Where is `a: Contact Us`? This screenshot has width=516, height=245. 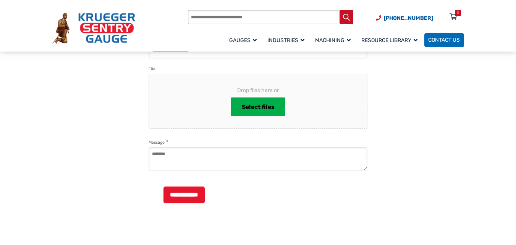 a: Contact Us is located at coordinates (444, 40).